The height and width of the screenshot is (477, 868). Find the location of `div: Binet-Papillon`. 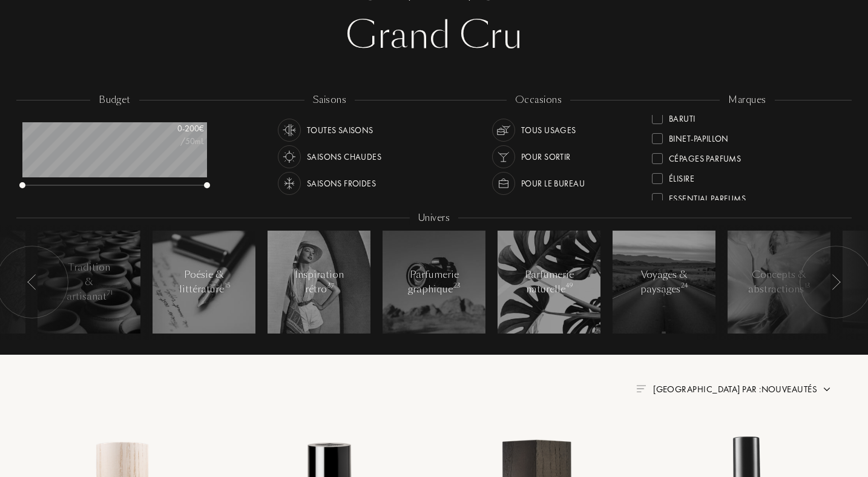

div: Binet-Papillon is located at coordinates (698, 136).